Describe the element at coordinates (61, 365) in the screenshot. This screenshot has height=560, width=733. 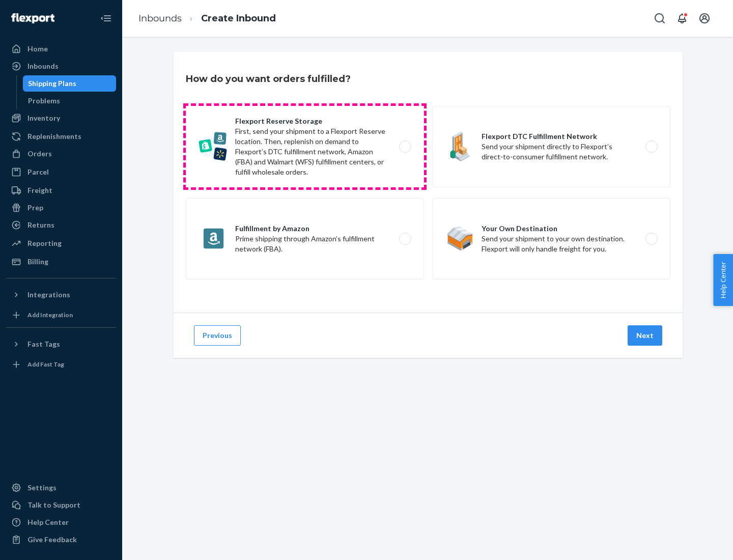
I see `a: Add Fast Tag` at that location.